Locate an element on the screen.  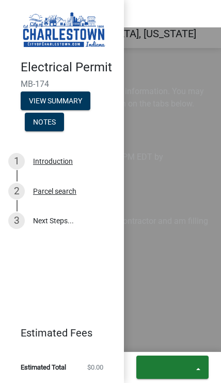
wm-modal-confirm: Notes is located at coordinates (44, 122).